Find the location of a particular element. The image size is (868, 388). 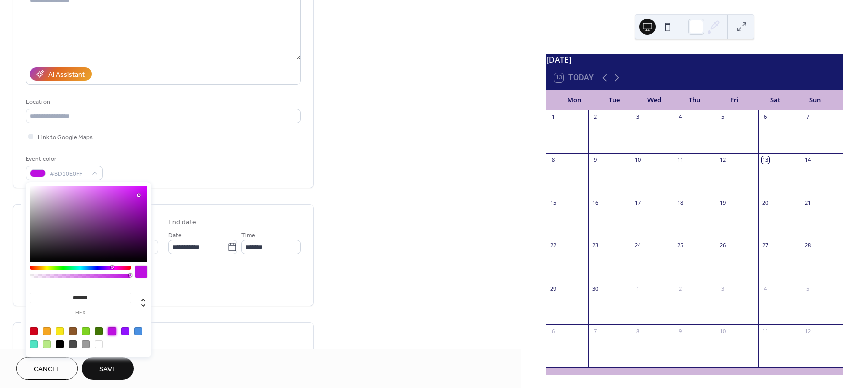

button: Cancel is located at coordinates (47, 368).